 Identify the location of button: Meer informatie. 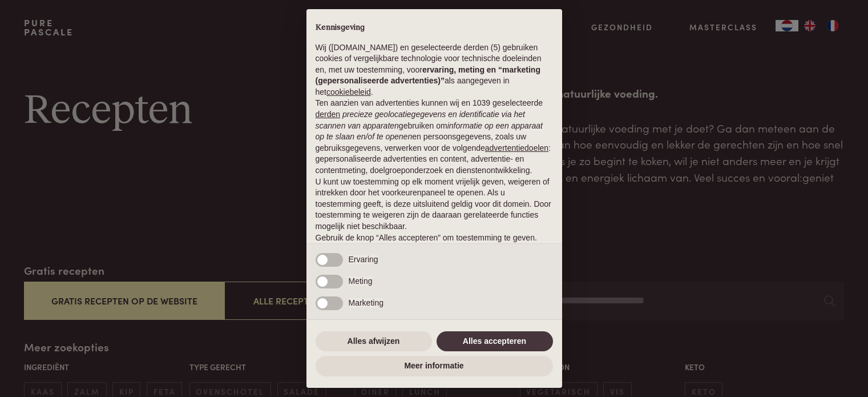
(434, 366).